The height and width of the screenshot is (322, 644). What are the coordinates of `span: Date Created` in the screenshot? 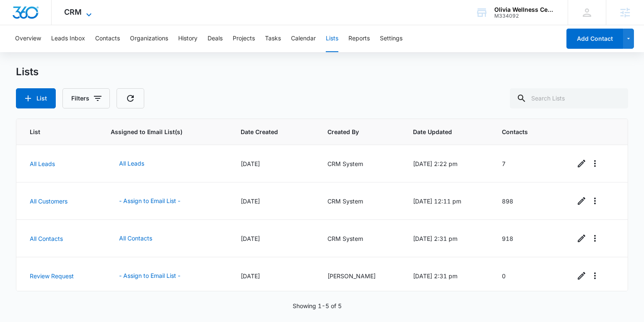 It's located at (268, 132).